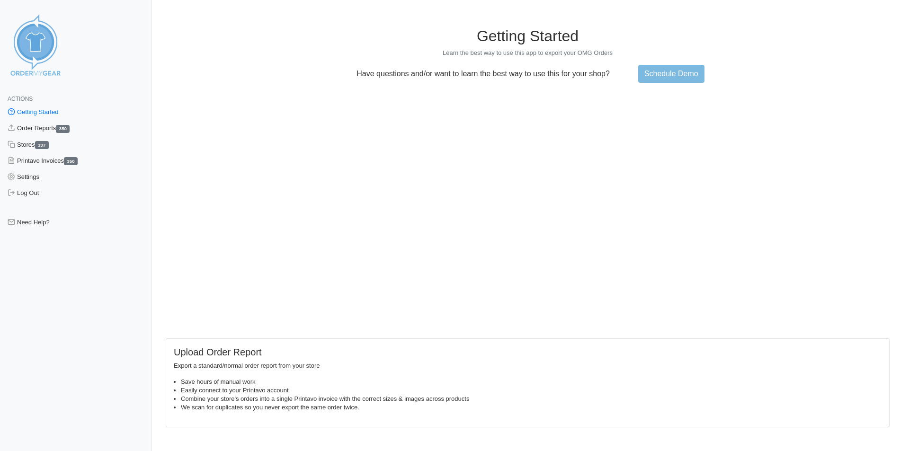 This screenshot has width=909, height=451. What do you see at coordinates (531, 399) in the screenshot?
I see `li: Combine your store's orders into a single Printavo invoice with the correct sizes & images across...` at bounding box center [531, 399].